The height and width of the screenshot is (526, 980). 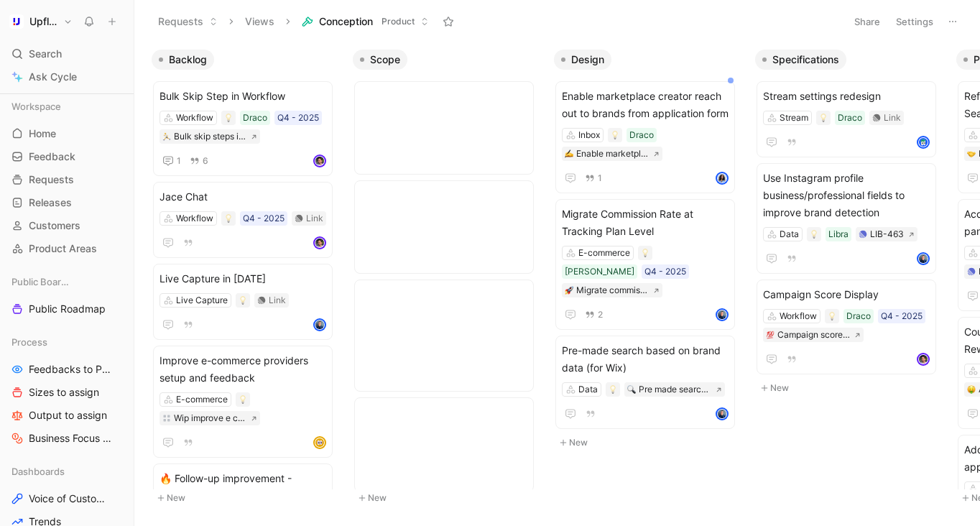 I want to click on div: Public BoardsPublic Roadmap, so click(x=66, y=296).